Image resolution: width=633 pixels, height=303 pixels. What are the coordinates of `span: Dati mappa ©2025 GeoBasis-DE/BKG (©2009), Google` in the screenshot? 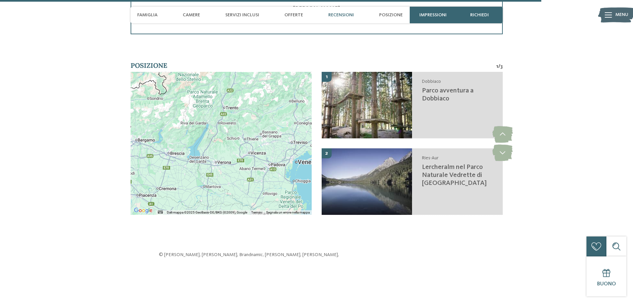 It's located at (207, 212).